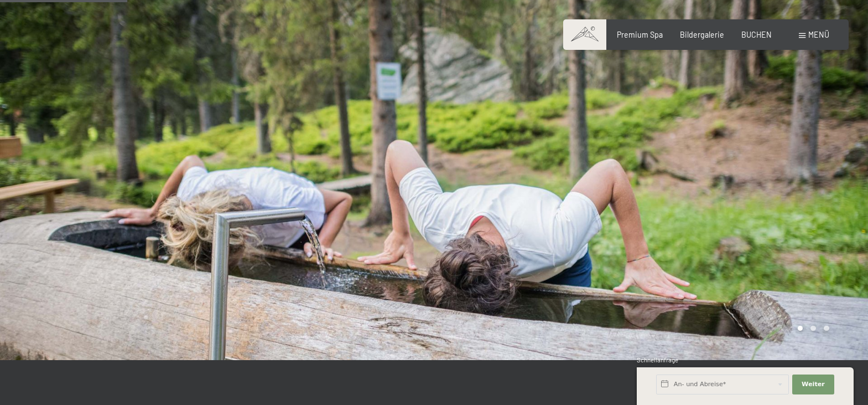 The image size is (868, 405). Describe the element at coordinates (757, 35) in the screenshot. I see `span: BUCHEN` at that location.